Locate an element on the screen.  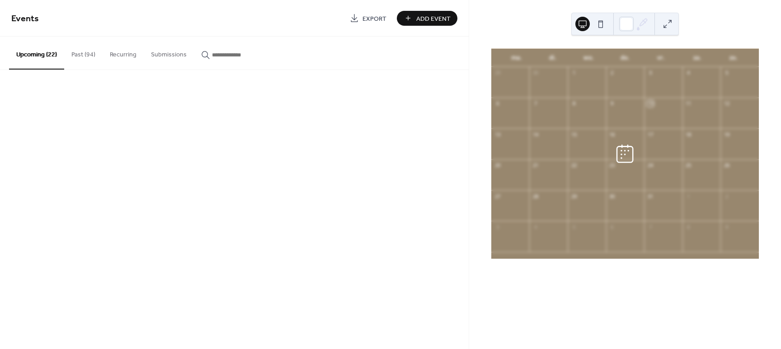
div: 24 is located at coordinates (650, 165).